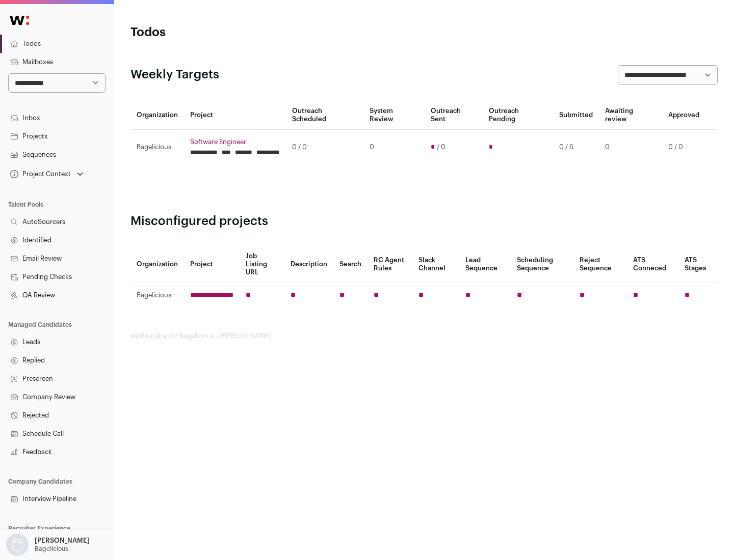 This screenshot has width=734, height=560. I want to click on th: Approved, so click(683, 115).